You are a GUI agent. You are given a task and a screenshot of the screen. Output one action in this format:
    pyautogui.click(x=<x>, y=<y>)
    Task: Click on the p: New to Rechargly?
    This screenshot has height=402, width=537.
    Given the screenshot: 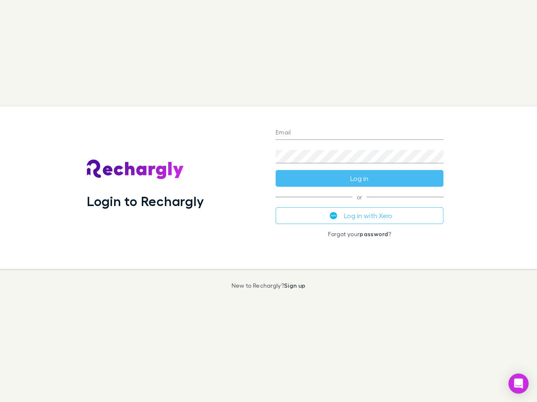 What is the action you would take?
    pyautogui.click(x=268, y=286)
    